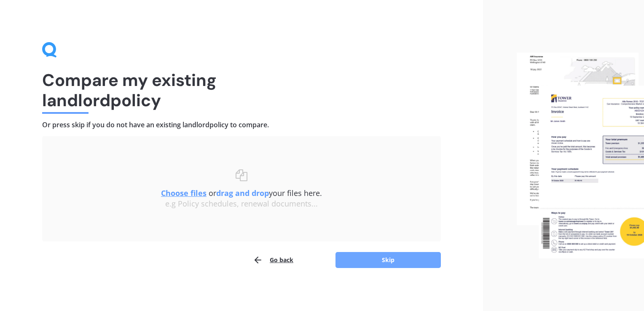  Describe the element at coordinates (242, 193) in the screenshot. I see `b: drag and drop` at that location.